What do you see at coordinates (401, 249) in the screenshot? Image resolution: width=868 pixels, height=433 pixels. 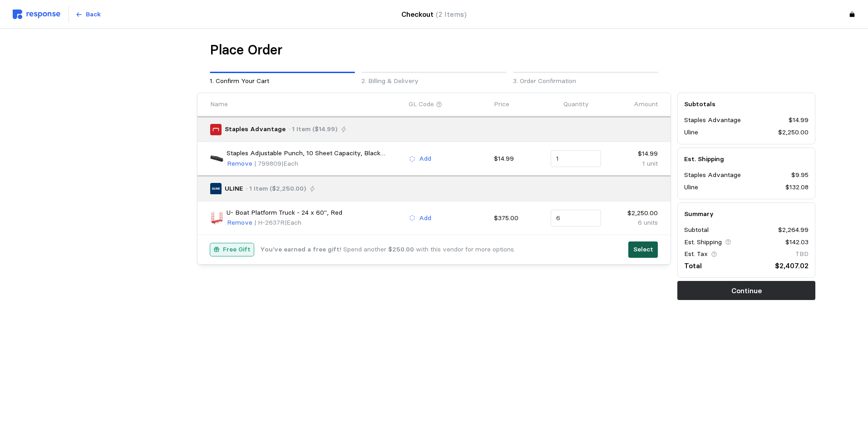 I see `b: $250.00` at bounding box center [401, 249].